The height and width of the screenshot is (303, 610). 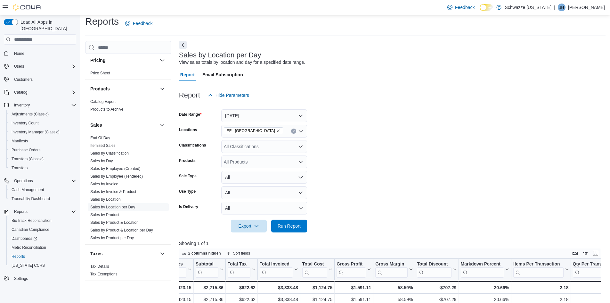 I want to click on button: Users, so click(x=40, y=66).